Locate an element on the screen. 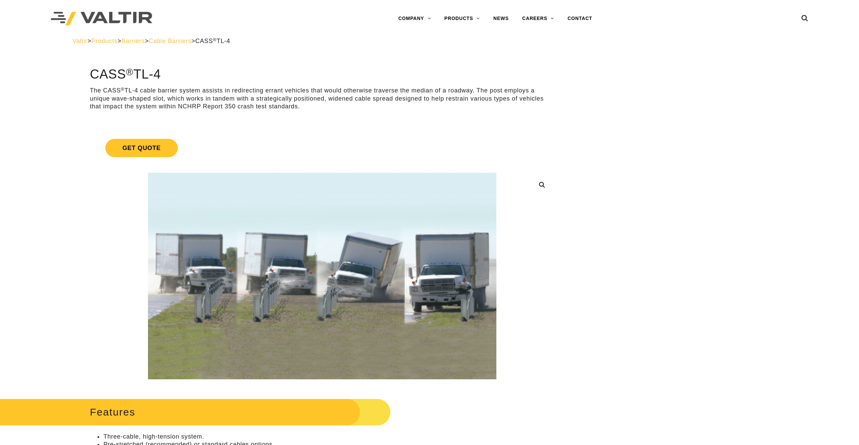 Image resolution: width=859 pixels, height=445 pixels. img: Valtir is located at coordinates (102, 19).